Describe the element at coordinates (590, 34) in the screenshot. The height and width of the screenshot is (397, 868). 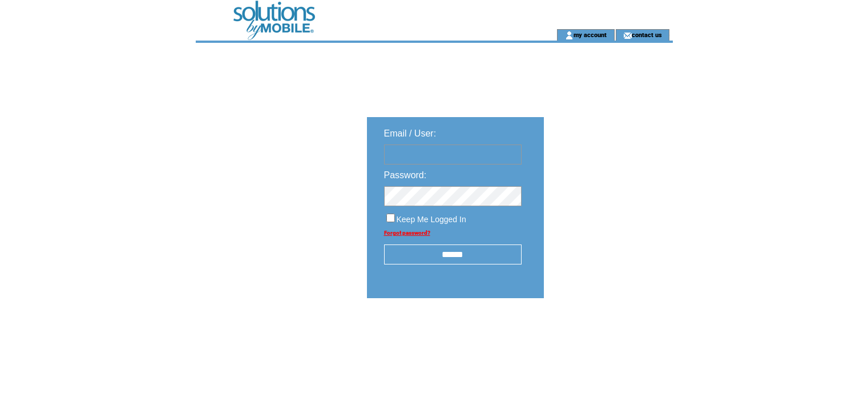
I see `a: my account` at that location.